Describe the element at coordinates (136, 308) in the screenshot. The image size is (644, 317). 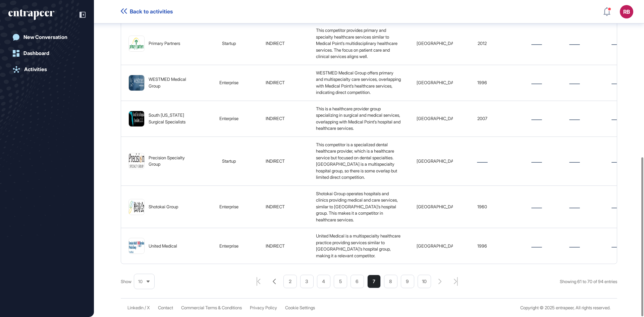
I see `a: Linkedin` at that location.